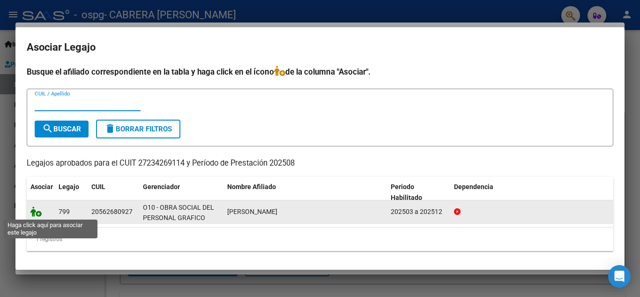  Describe the element at coordinates (138, 129) in the screenshot. I see `span: Borrar Filtros` at that location.